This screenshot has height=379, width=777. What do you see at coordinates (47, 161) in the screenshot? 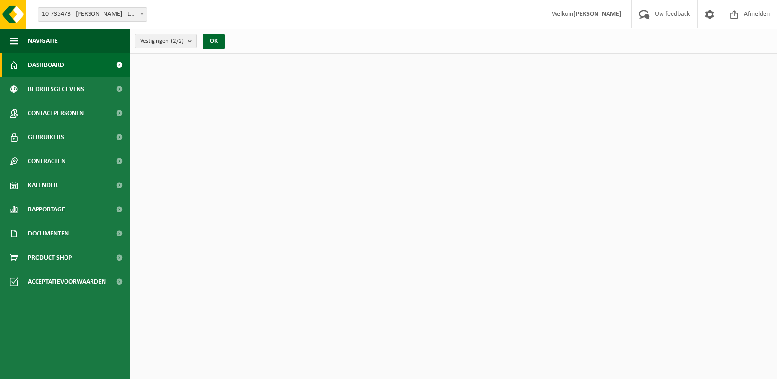
I see `span: Contracten` at bounding box center [47, 161].